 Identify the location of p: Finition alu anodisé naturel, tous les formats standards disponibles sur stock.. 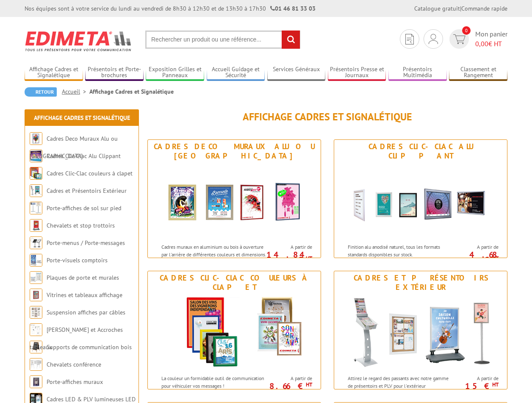
(400, 250).